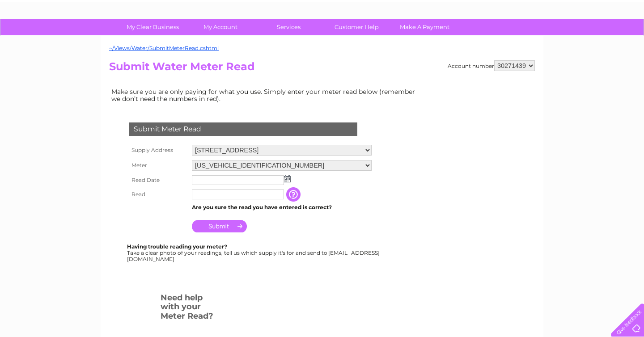  What do you see at coordinates (243, 129) in the screenshot?
I see `div: Submit Meter Read` at bounding box center [243, 129].